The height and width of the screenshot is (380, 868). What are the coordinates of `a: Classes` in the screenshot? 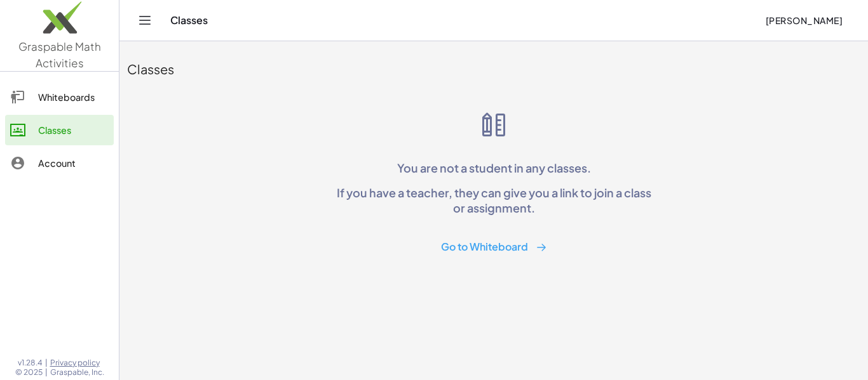 It's located at (59, 130).